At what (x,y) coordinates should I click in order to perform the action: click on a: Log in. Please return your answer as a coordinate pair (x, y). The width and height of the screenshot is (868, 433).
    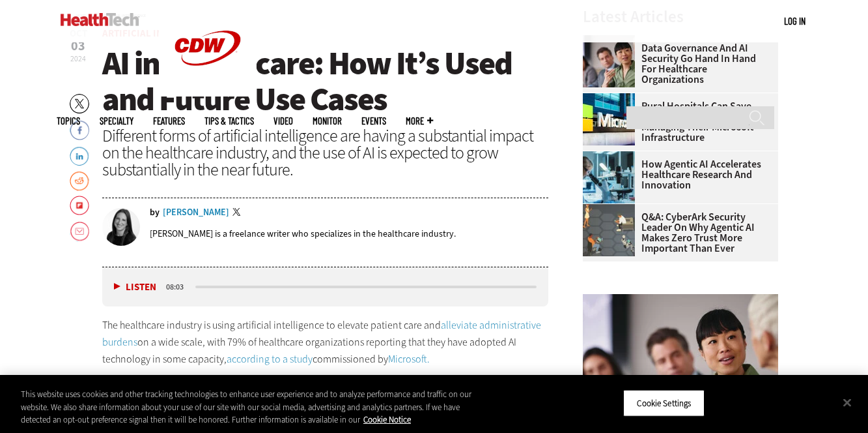
    Looking at the image, I should click on (795, 20).